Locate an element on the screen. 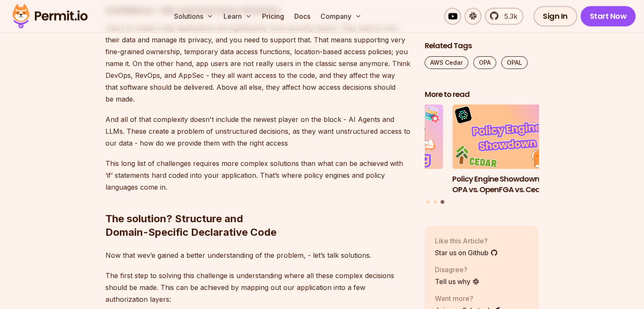 The image size is (644, 309). li: 3 of 3 is located at coordinates (510, 150).